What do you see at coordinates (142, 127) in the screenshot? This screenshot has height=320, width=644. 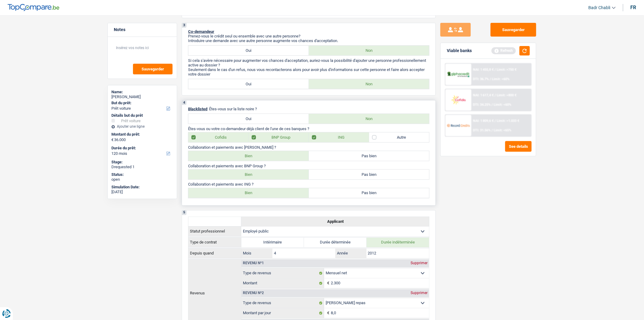 I see `div: Ajouter une ligne` at bounding box center [142, 127].